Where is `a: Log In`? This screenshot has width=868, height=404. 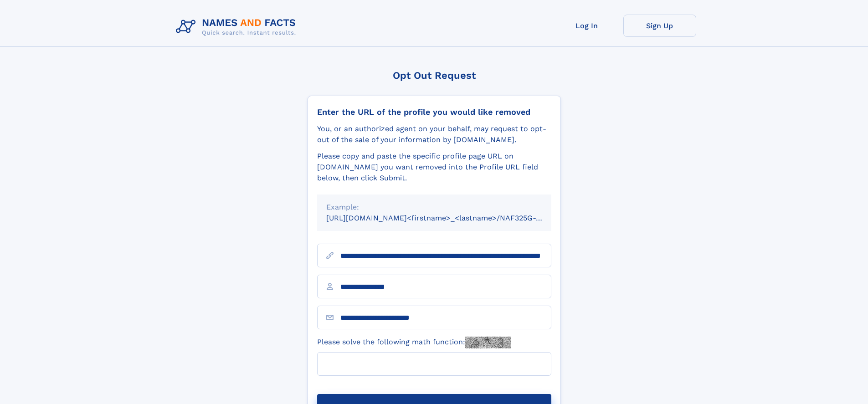
a: Log In is located at coordinates (587, 25).